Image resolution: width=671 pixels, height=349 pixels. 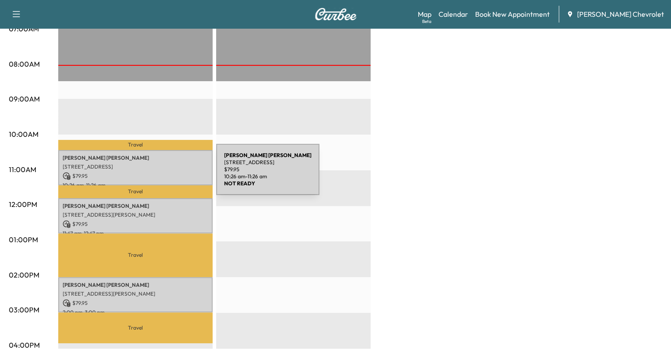 What do you see at coordinates (424, 14) in the screenshot?
I see `a: MapBeta` at bounding box center [424, 14].